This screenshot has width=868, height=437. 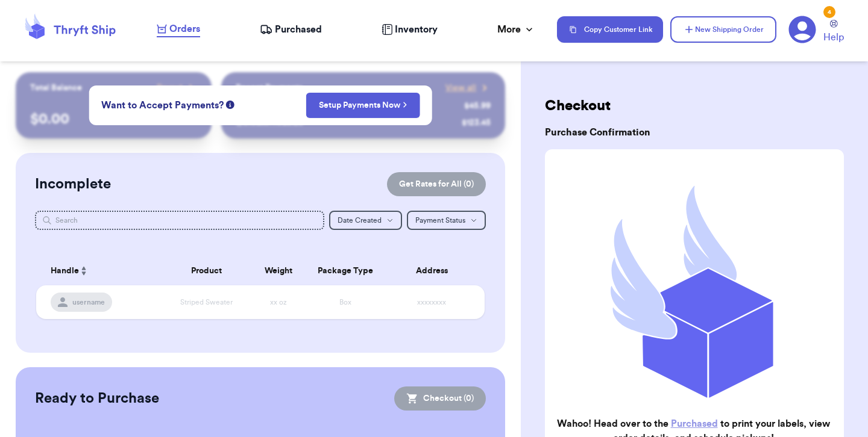 I want to click on h3: Purchase Confirmation, so click(x=694, y=132).